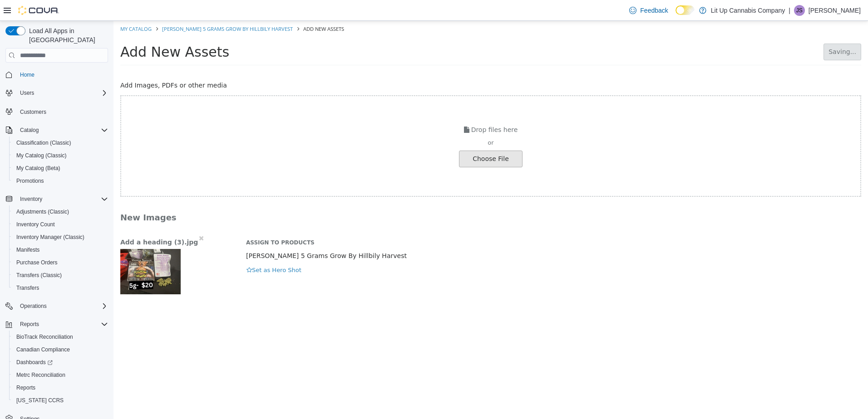 The image size is (868, 419). I want to click on button: Canadian Compliance, so click(60, 350).